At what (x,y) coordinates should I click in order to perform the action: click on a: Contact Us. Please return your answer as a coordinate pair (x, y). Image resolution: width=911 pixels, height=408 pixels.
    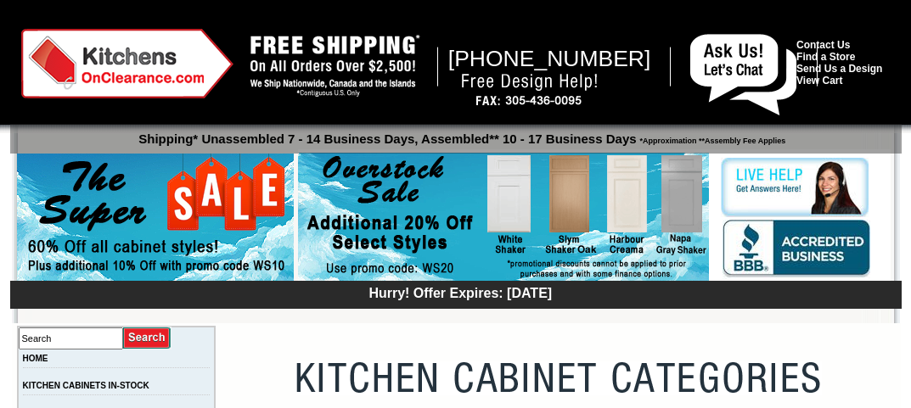
    Looking at the image, I should click on (823, 45).